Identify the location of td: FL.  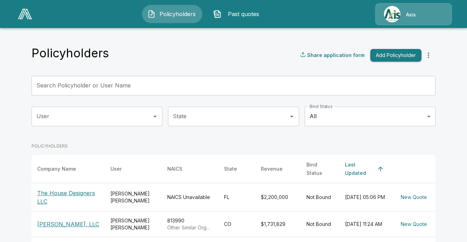
(237, 197).